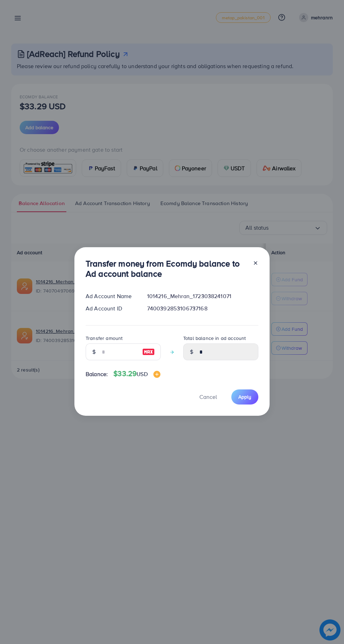 The height and width of the screenshot is (644, 344). What do you see at coordinates (142, 374) in the screenshot?
I see `span: USD` at bounding box center [142, 374].